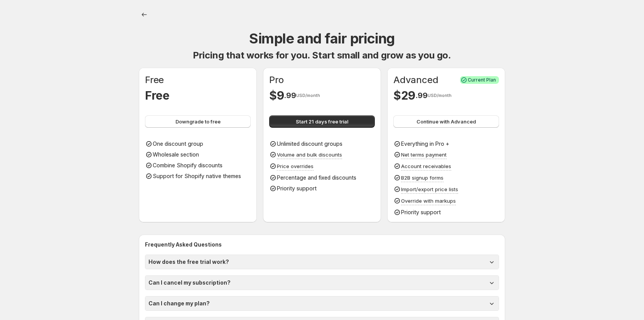  I want to click on h1: Simple and fair pricing, so click(322, 39).